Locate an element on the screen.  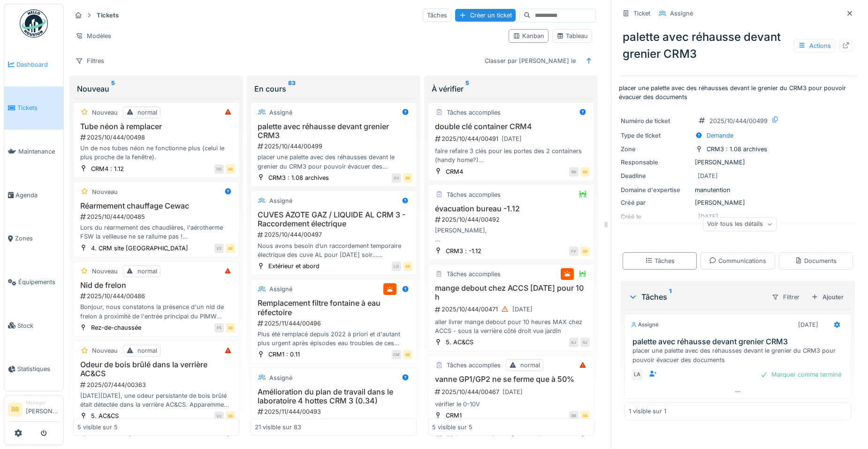
div: LG is located at coordinates (396, 266).